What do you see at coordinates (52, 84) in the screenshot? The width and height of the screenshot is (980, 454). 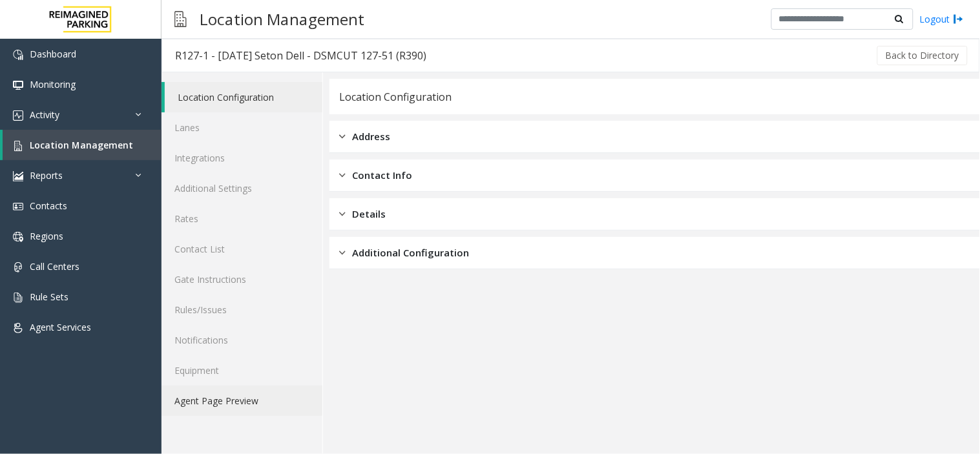 I see `span: Monitoring` at bounding box center [52, 84].